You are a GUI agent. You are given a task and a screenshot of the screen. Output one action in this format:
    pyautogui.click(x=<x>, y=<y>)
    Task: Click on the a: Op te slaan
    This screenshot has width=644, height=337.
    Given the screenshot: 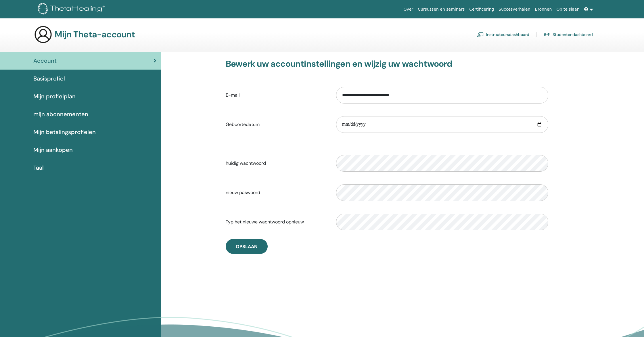 What is the action you would take?
    pyautogui.click(x=568, y=9)
    